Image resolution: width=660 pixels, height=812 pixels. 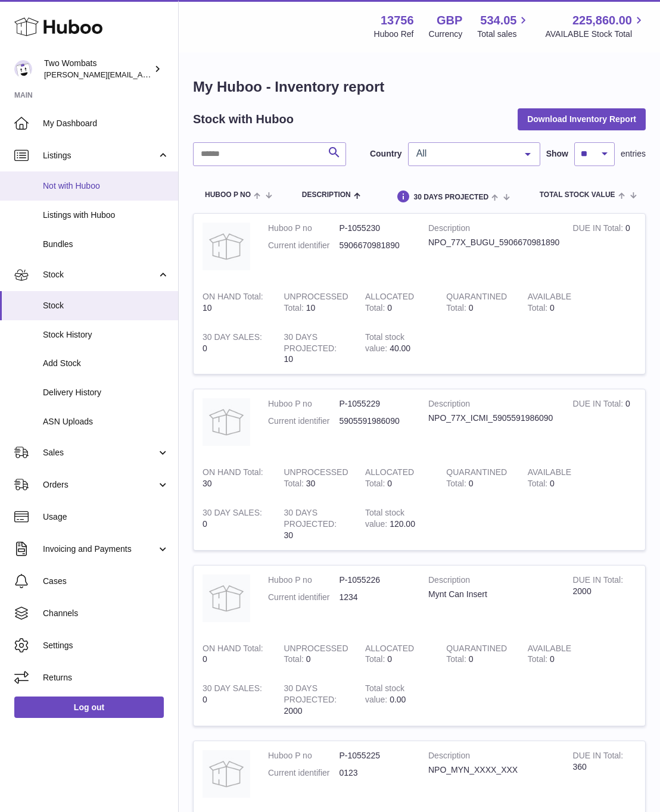 What do you see at coordinates (375, 597) in the screenshot?
I see `dd: 1234` at bounding box center [375, 597].